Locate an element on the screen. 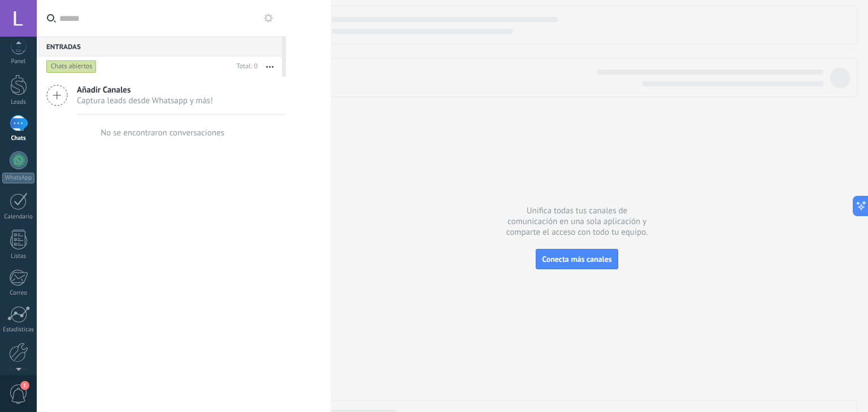 Image resolution: width=868 pixels, height=412 pixels. div: Entradas is located at coordinates (159, 47).